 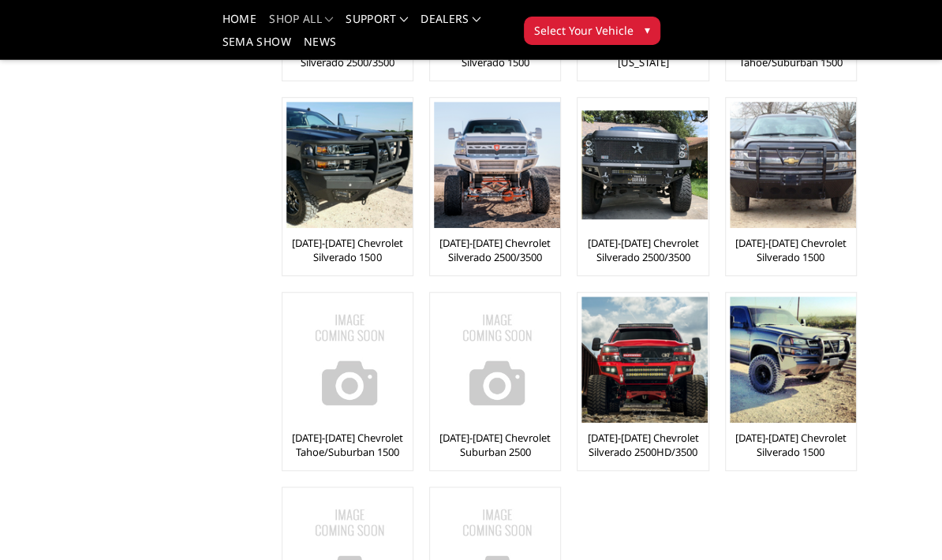 I want to click on a: SEMA Show, so click(x=257, y=47).